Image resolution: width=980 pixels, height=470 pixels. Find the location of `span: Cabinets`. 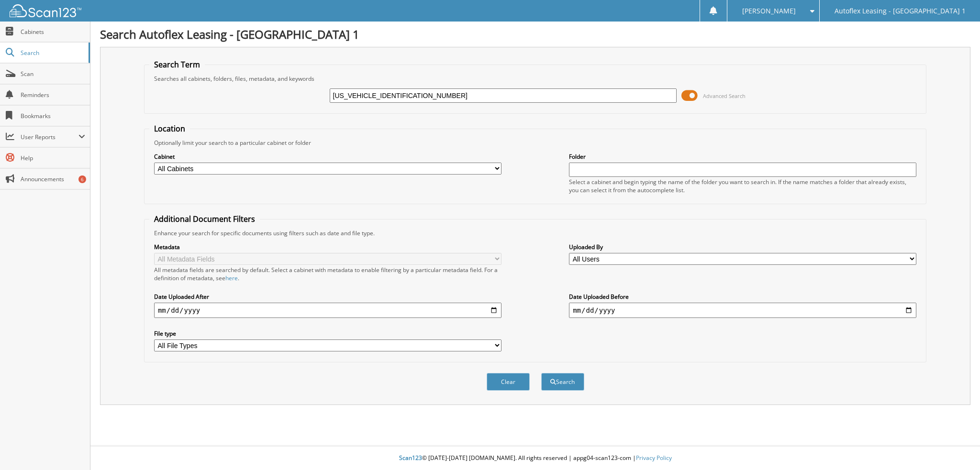

span: Cabinets is located at coordinates (52, 32).